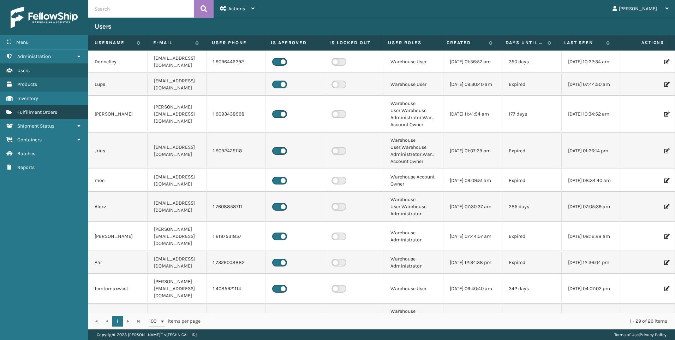 The image size is (675, 340). What do you see at coordinates (118, 84) in the screenshot?
I see `td: Lupe` at bounding box center [118, 84].